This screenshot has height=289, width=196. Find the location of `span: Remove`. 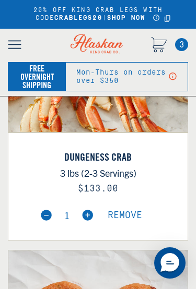

span: Remove is located at coordinates (125, 215).